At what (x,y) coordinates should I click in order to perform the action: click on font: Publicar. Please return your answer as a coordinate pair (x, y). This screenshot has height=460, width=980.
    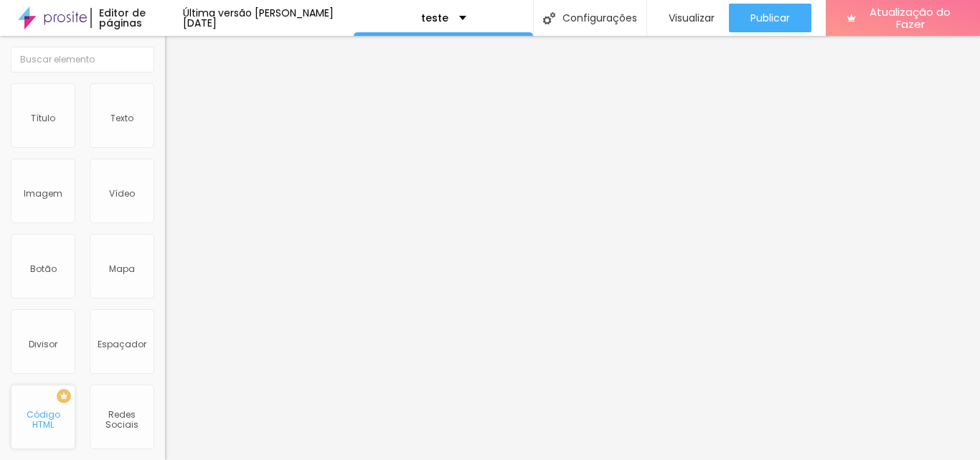
    Looking at the image, I should click on (770, 18).